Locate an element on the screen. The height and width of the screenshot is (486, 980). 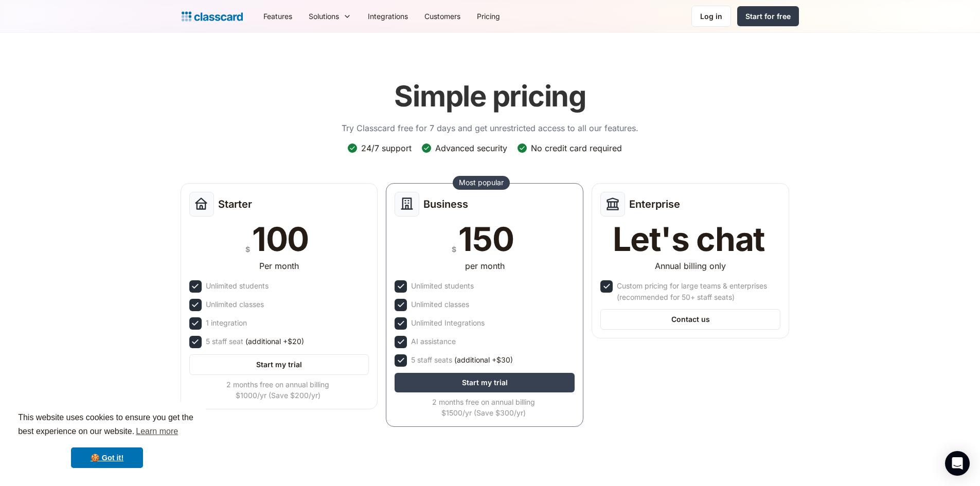
h2: Starter is located at coordinates (235, 204).